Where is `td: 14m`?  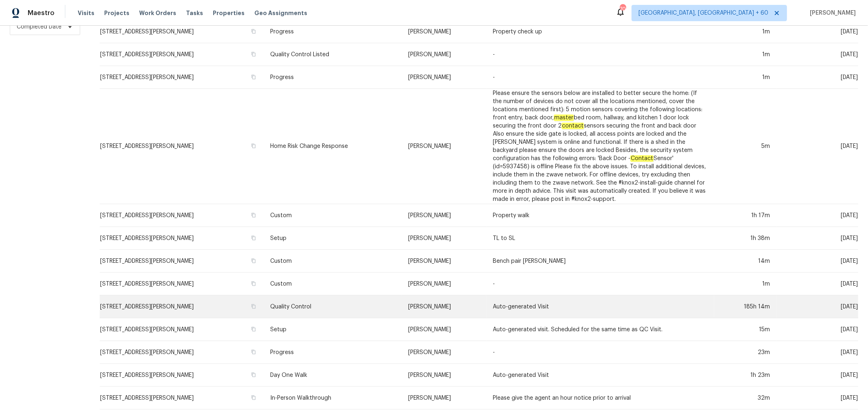
td: 14m is located at coordinates (745, 260).